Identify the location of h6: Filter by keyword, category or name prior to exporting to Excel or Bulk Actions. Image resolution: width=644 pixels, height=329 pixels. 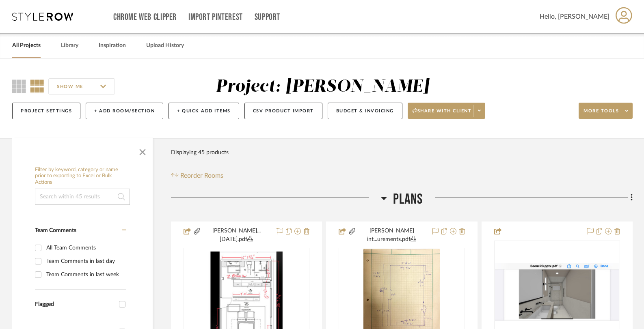
(82, 176).